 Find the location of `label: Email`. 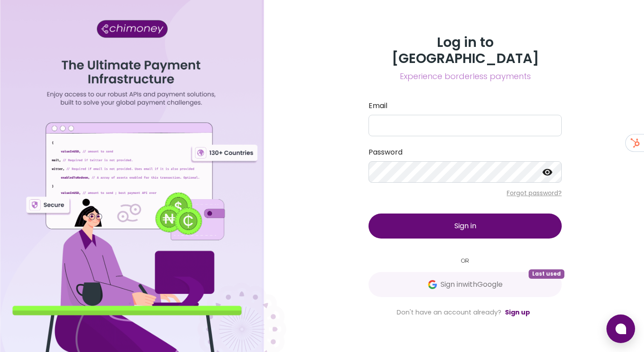

label: Email is located at coordinates (465, 106).